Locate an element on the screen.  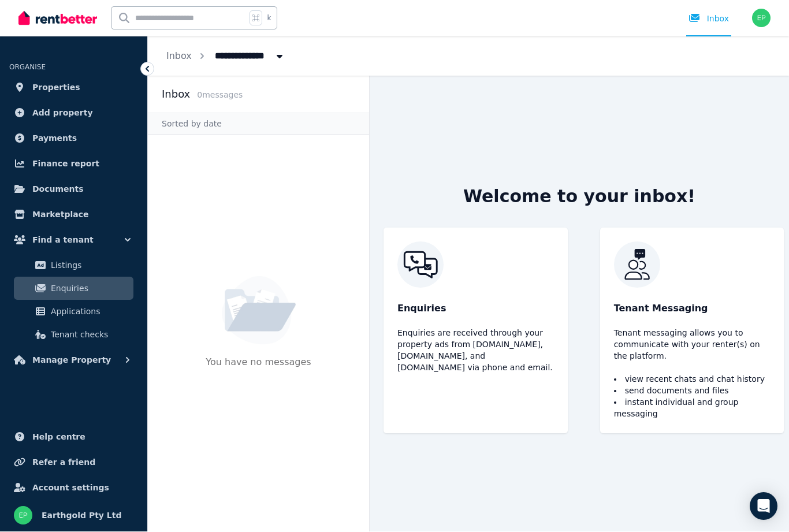
a: Properties is located at coordinates (73, 88).